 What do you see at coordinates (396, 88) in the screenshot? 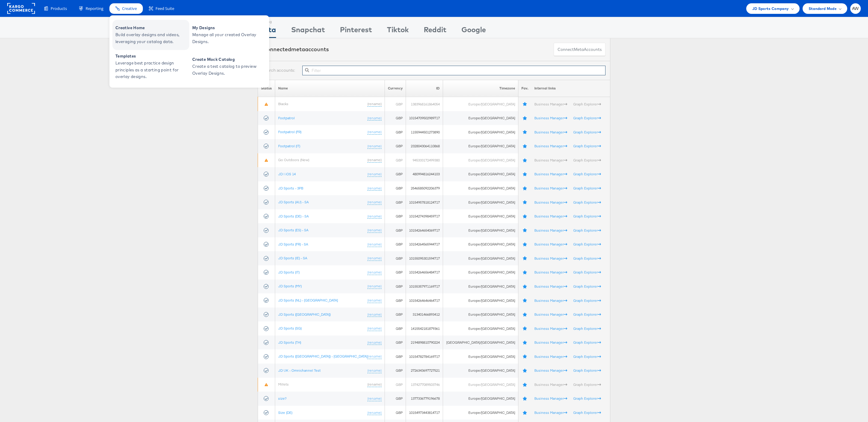
I see `th: Currency` at bounding box center [396, 88].